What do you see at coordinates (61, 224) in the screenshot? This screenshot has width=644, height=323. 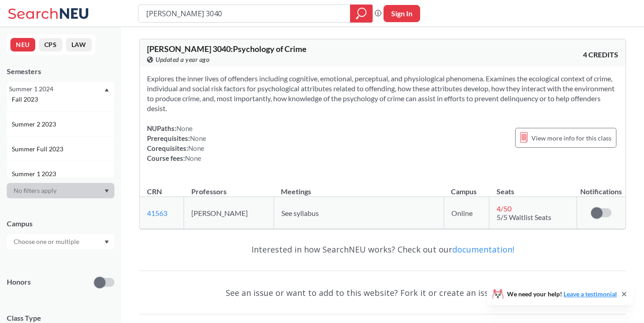 I see `div: Campus` at bounding box center [61, 224].